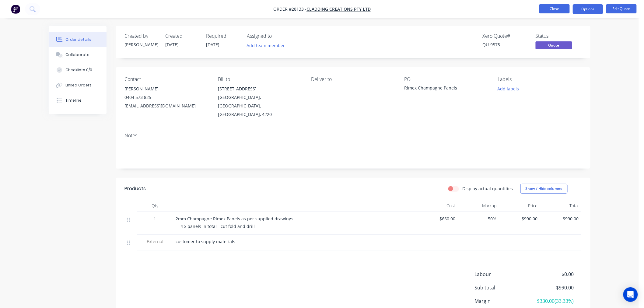 The image size is (644, 308). Describe the element at coordinates (78, 40) in the screenshot. I see `div: Order details` at that location.